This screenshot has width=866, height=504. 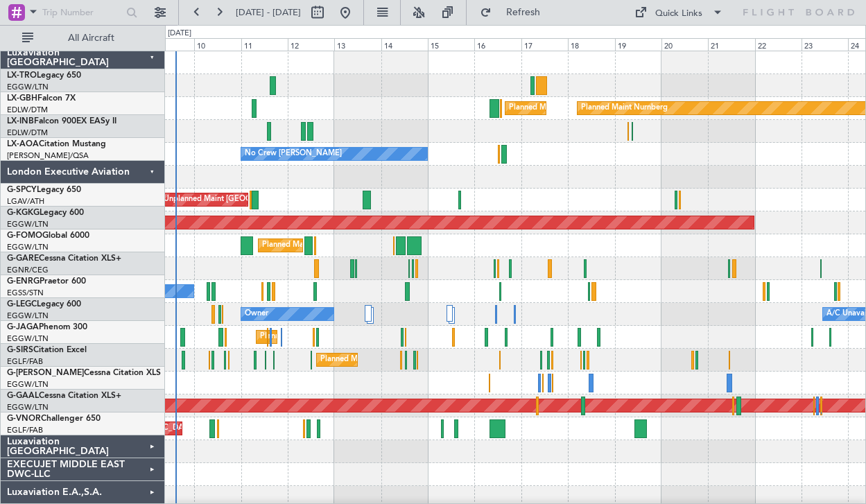 I want to click on a: LGAV/ATH, so click(x=26, y=201).